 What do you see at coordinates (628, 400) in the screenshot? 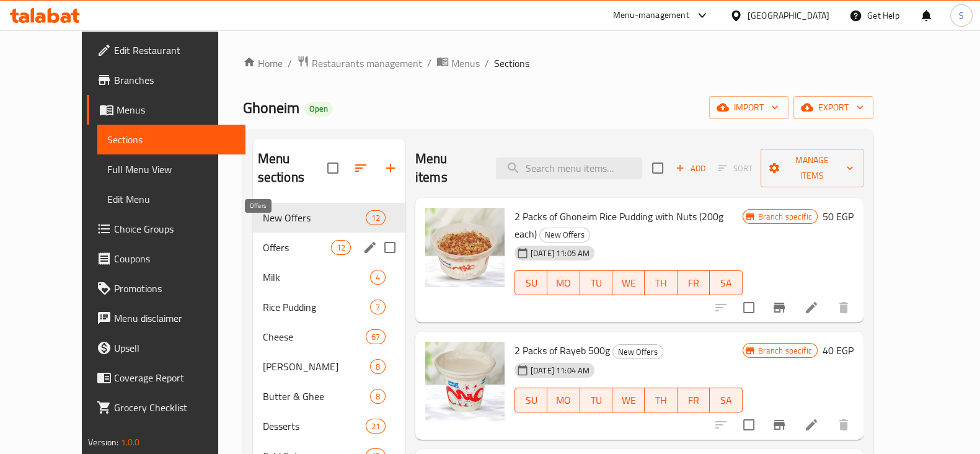
I see `button: WE` at bounding box center [628, 400].